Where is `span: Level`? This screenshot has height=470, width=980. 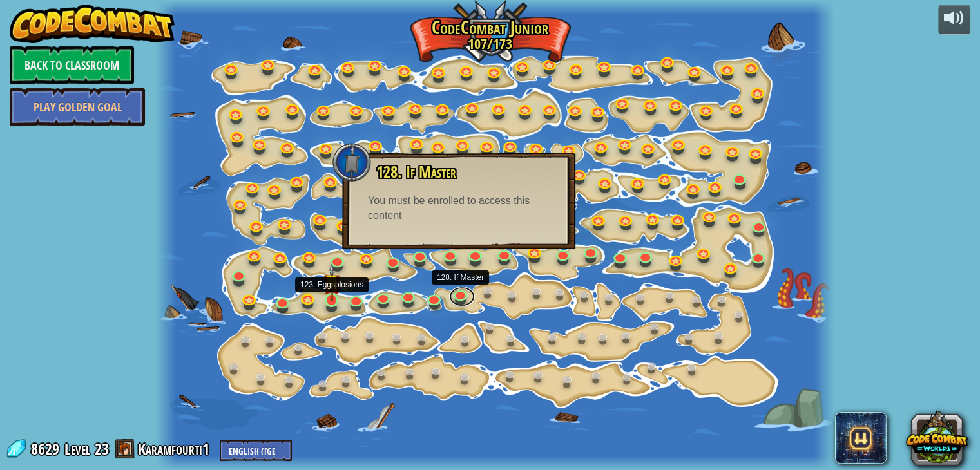
span: Level is located at coordinates (78, 449).